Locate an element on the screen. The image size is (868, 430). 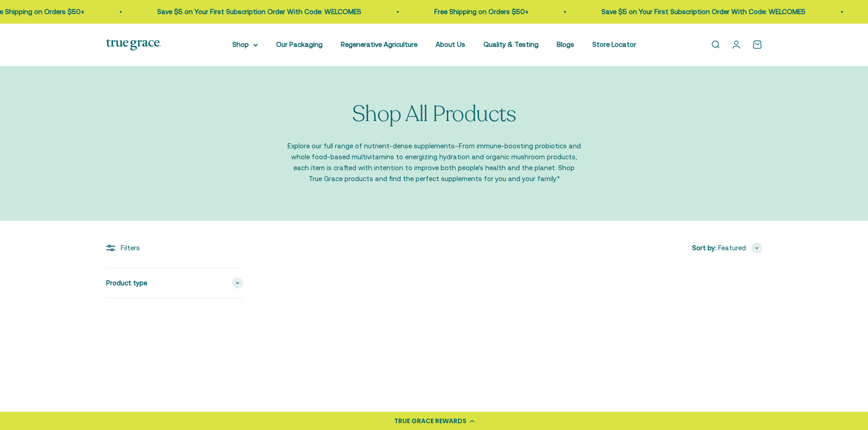
a: Store Locator is located at coordinates (614, 44).